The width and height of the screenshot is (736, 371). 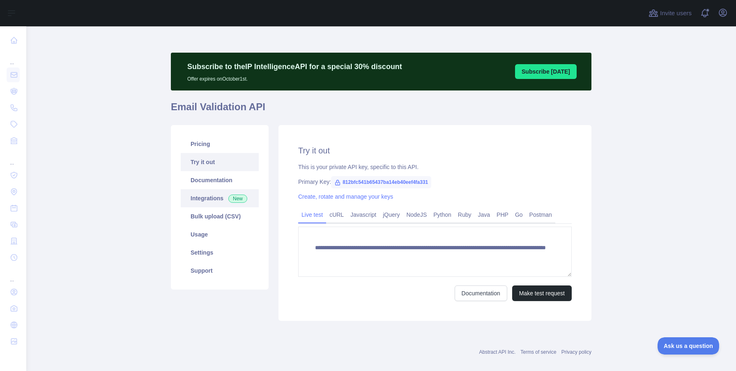 I want to click on a: cURL, so click(x=337, y=215).